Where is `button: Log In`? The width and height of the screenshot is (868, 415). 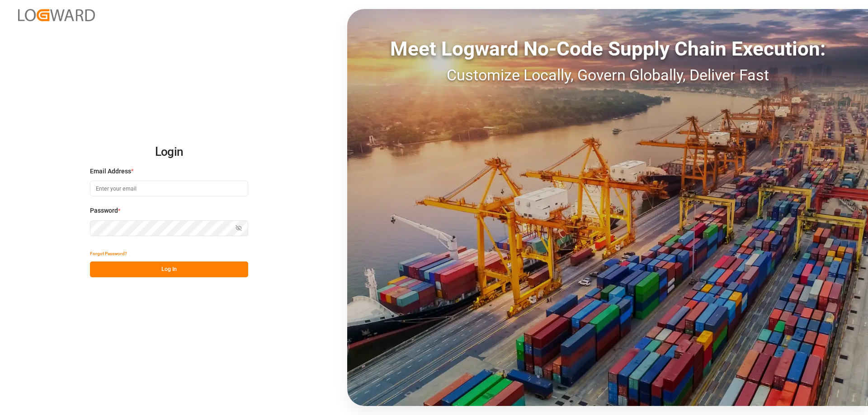 button: Log In is located at coordinates (169, 269).